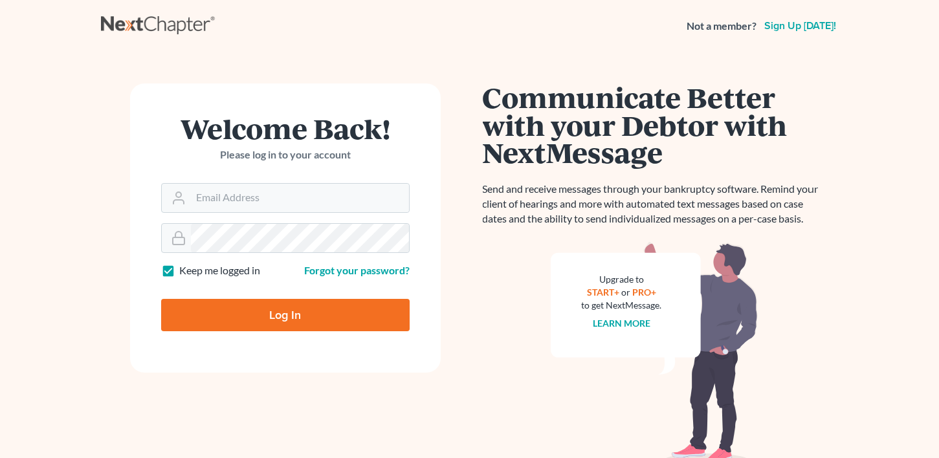 The width and height of the screenshot is (939, 458). Describe the element at coordinates (622, 279) in the screenshot. I see `div: Upgrade to` at that location.